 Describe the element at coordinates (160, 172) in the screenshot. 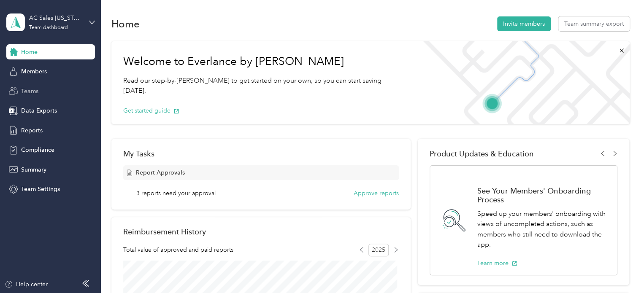

I see `span: Report Approvals` at that location.